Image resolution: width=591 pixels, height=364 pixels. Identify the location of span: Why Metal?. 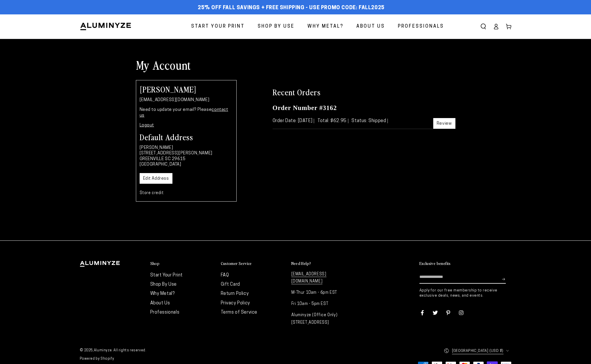
(326, 26).